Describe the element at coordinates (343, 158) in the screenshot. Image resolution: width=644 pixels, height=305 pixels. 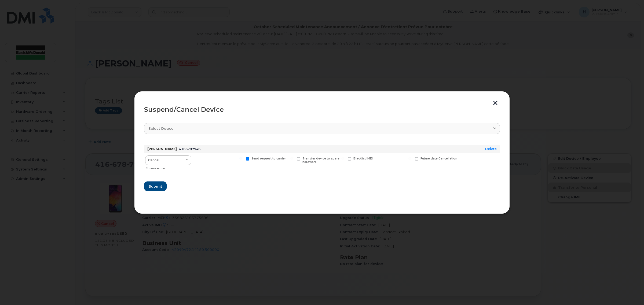
I see `input: Blacklist IMEI` at that location.